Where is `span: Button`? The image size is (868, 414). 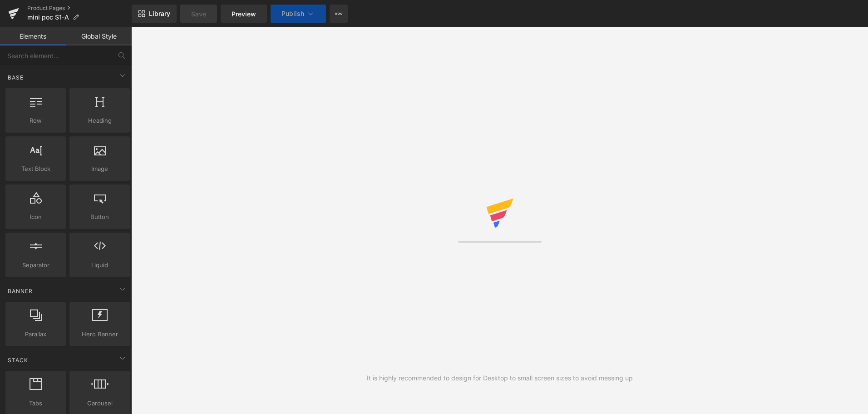
span: Button is located at coordinates (100, 217).